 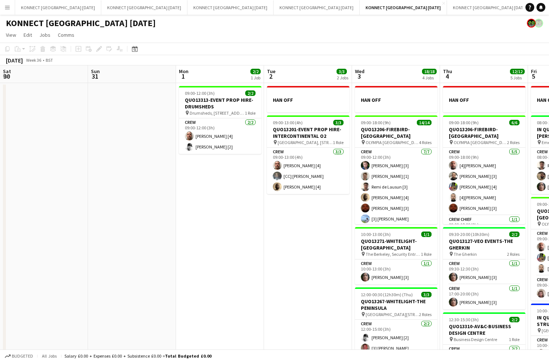 What do you see at coordinates (66, 35) in the screenshot?
I see `span: Comms` at bounding box center [66, 35].